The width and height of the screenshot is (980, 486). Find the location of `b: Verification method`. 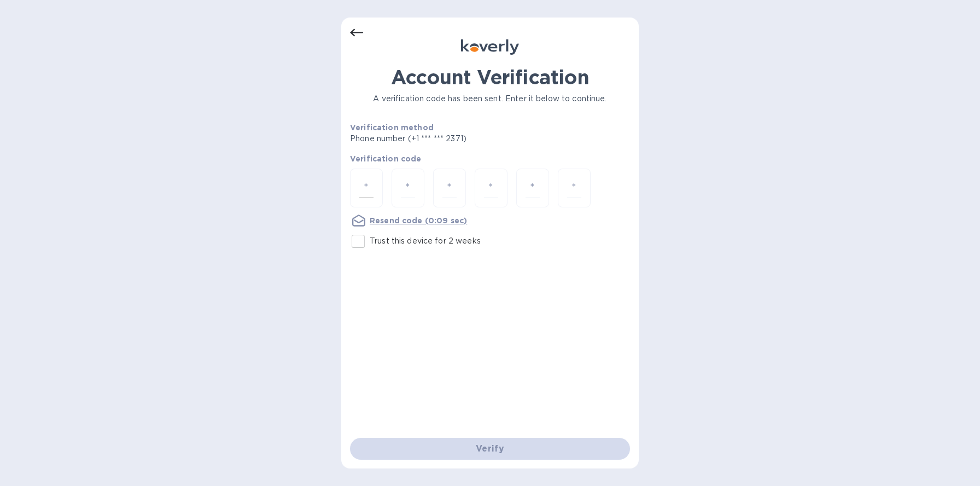

b: Verification method is located at coordinates (392, 127).